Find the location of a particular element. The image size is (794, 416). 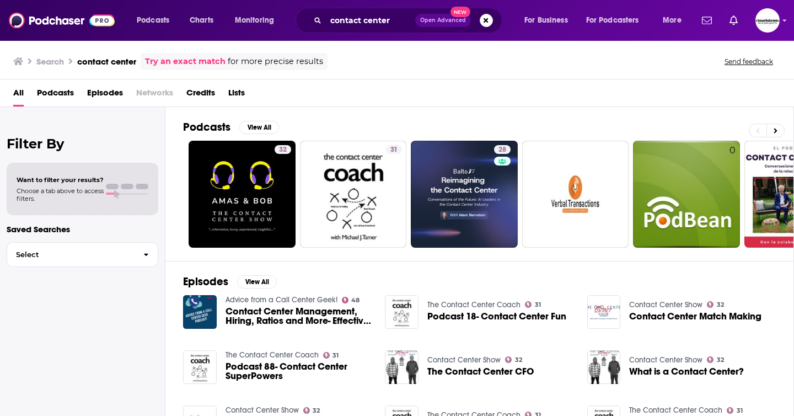

a: Lists is located at coordinates (236, 95).